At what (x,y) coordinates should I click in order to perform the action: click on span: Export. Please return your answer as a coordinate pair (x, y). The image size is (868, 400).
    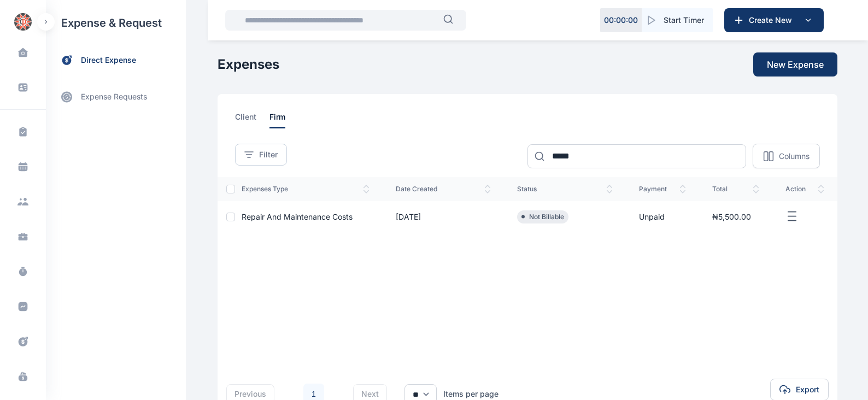
    Looking at the image, I should click on (807, 389).